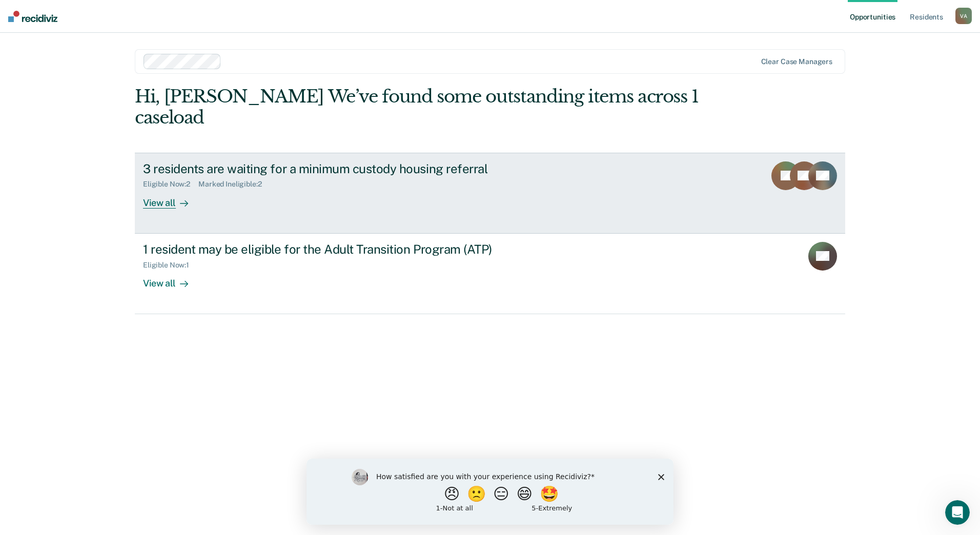 This screenshot has width=980, height=535. I want to click on img: Profile image for Kim, so click(53, 18).